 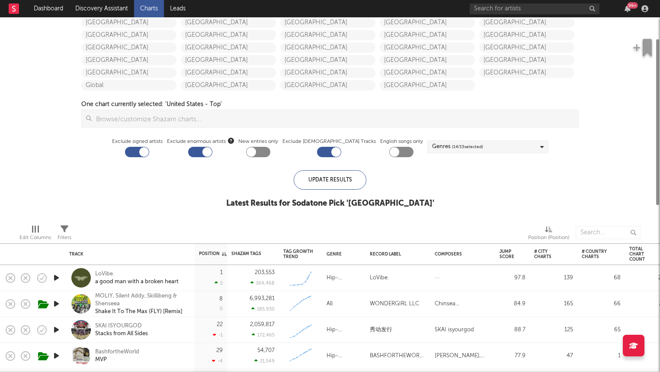 I want to click on div: Tag Growth Trend, so click(x=298, y=254).